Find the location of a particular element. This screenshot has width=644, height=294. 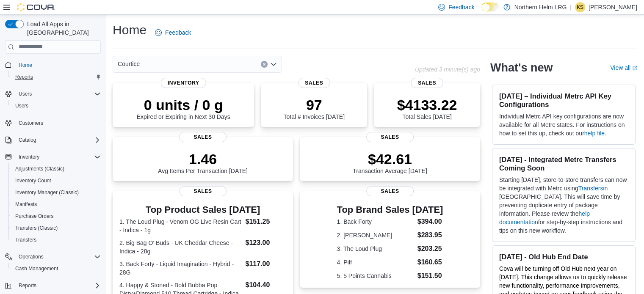

span: Operations is located at coordinates (31, 257).